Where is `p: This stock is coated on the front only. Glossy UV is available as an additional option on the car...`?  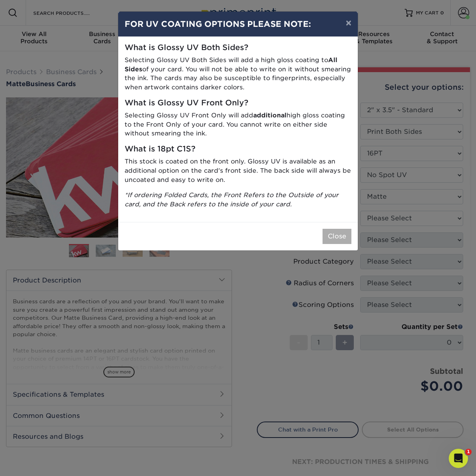 p: This stock is coated on the front only. Glossy UV is available as an additional option on the car... is located at coordinates (238, 171).